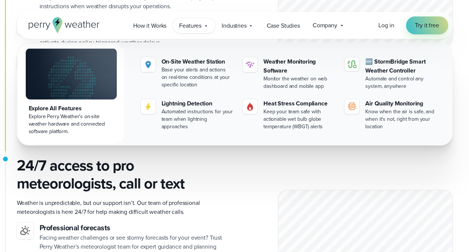 The image size is (469, 252). I want to click on p: Weather is unpredictable, but our support isn’t. Our team of professional meteorologists is here ..., so click(123, 207).